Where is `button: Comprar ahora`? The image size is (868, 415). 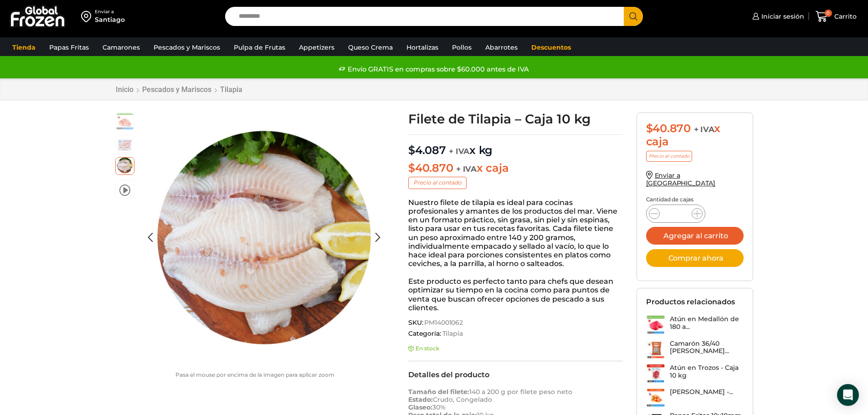 button: Comprar ahora is located at coordinates (695, 258).